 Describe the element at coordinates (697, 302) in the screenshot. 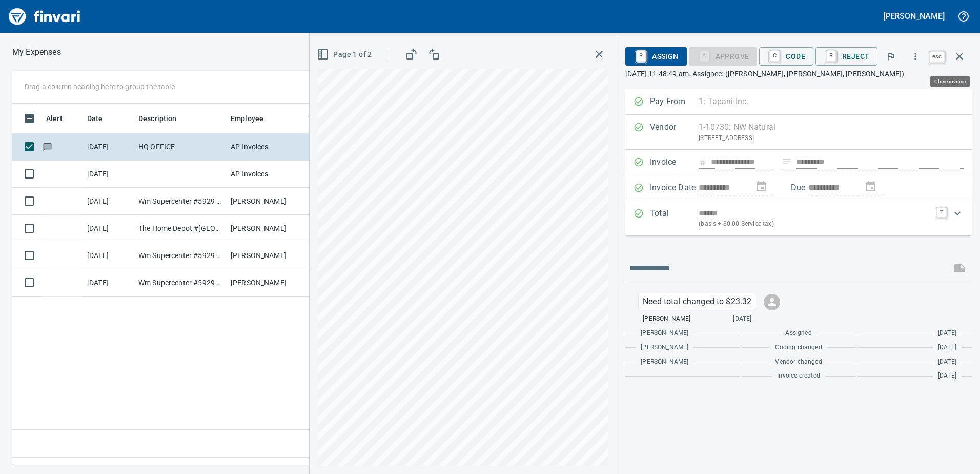

I see `p: Need total changed to $23.32` at that location.